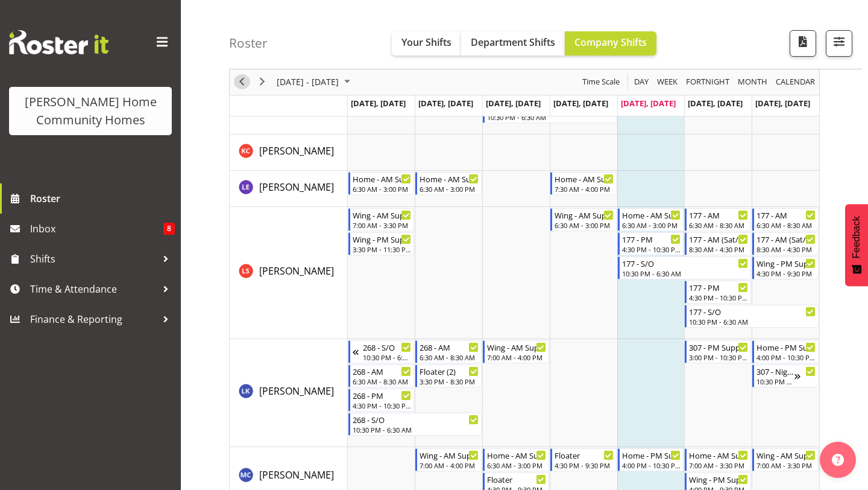  What do you see at coordinates (651, 220) in the screenshot?
I see `div: Liezl Sanchez"s event - Home - AM Support 2 Begin From Friday, October 3, 2025 at 6:30:00 AM GMT+...` at bounding box center [651, 220].